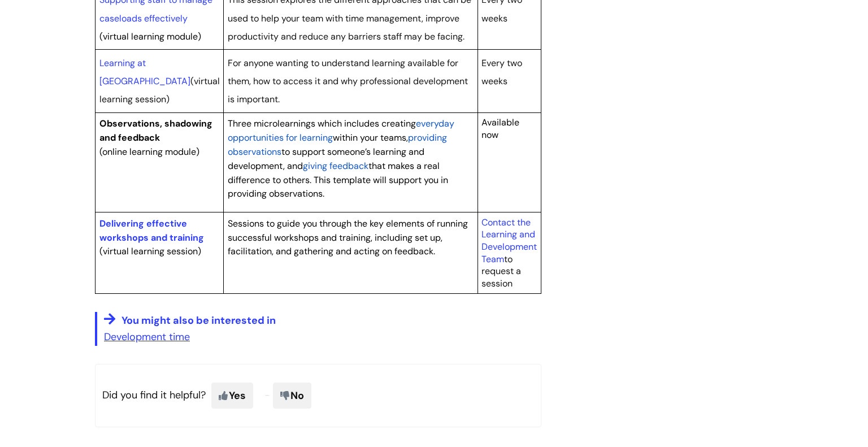 The image size is (868, 447). Describe the element at coordinates (347, 238) in the screenshot. I see `span: Sessions to guide you through the key elements of running successful workshops and training, incl...` at that location.